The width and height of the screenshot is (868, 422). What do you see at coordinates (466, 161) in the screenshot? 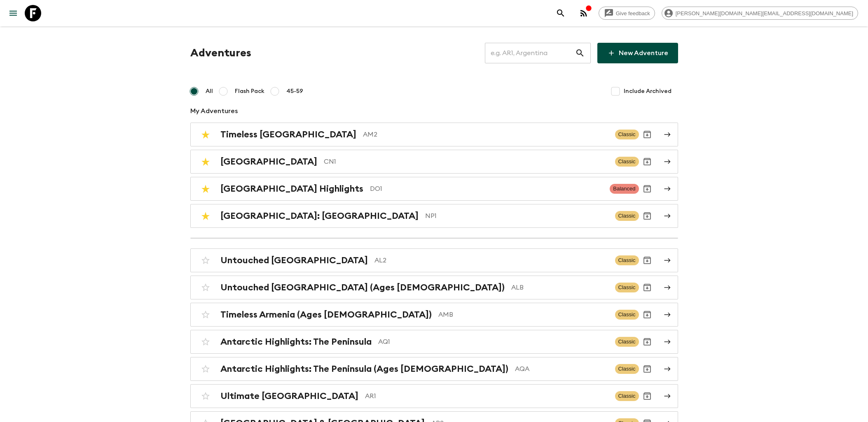
I see `p: CN1` at bounding box center [466, 161].